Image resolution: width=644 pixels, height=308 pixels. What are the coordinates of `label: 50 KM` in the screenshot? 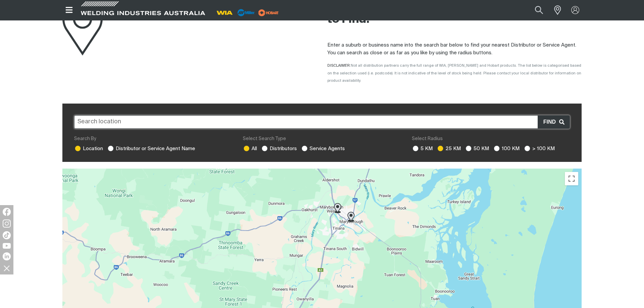 It's located at (477, 149).